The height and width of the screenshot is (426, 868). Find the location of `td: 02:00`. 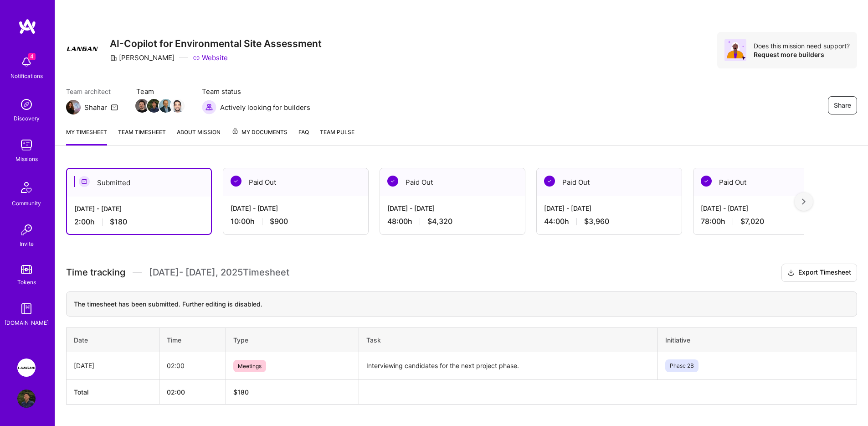

td: 02:00 is located at coordinates (192, 366).